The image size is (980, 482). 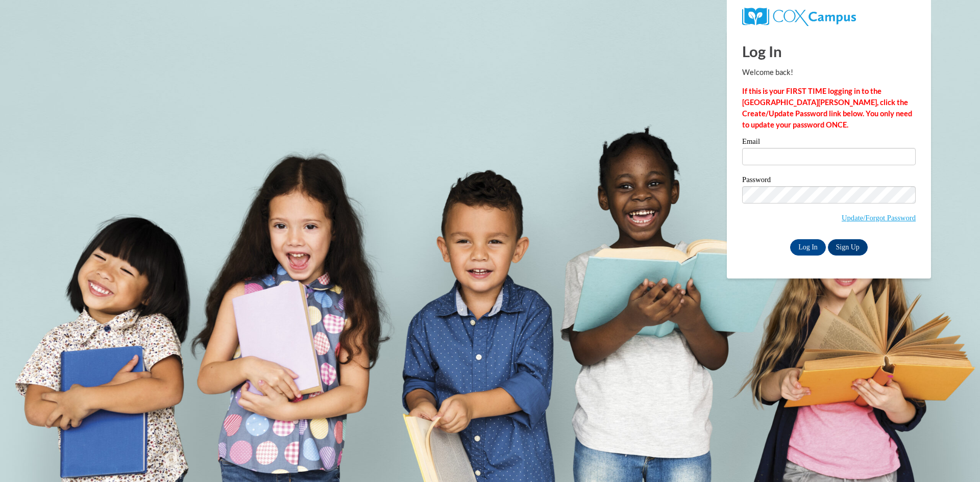 What do you see at coordinates (808, 247) in the screenshot?
I see `input: Log In` at bounding box center [808, 247].